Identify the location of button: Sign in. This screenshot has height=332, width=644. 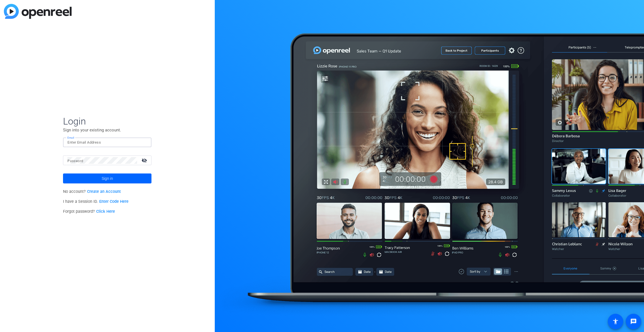
(107, 178).